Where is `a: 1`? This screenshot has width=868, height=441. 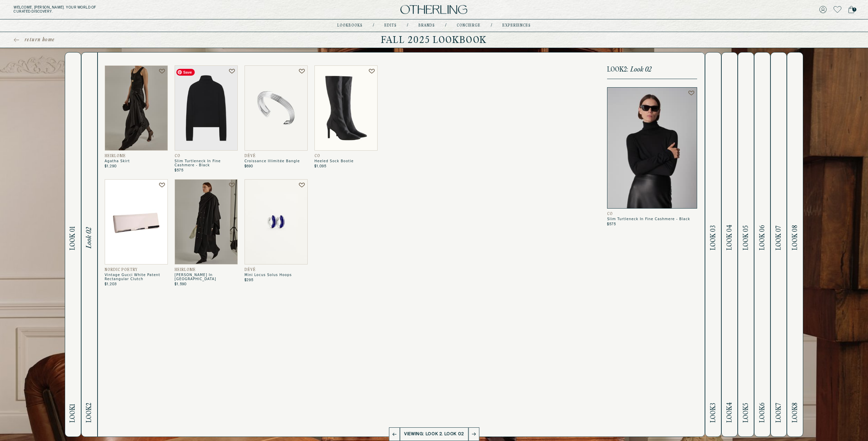 a: 1 is located at coordinates (851, 10).